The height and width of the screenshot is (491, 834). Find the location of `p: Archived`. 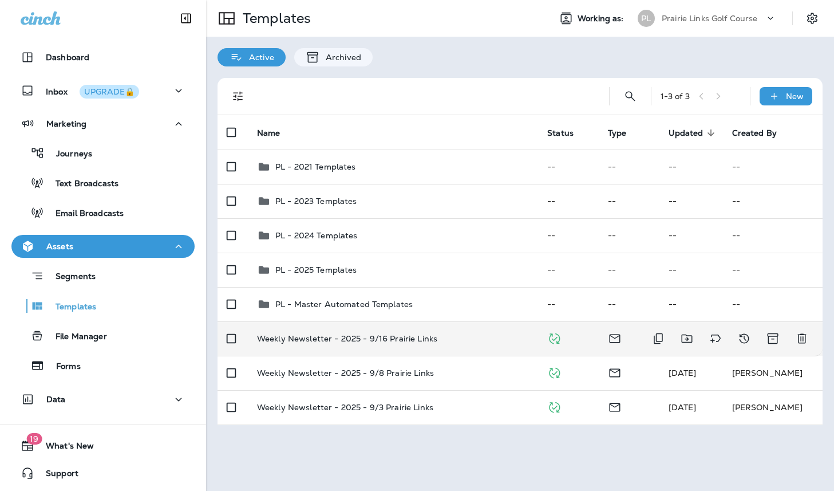

p: Archived is located at coordinates (341, 57).